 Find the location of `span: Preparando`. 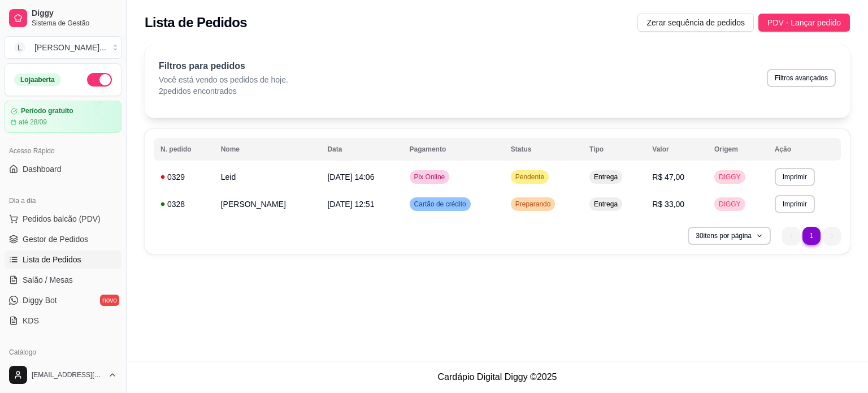

span: Preparando is located at coordinates (533, 204).